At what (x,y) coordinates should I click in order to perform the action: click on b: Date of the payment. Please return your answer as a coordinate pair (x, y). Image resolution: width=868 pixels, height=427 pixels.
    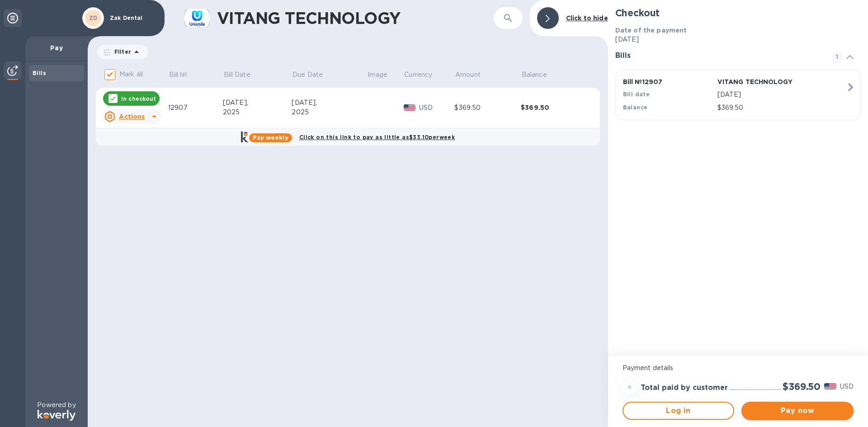
    Looking at the image, I should click on (651, 30).